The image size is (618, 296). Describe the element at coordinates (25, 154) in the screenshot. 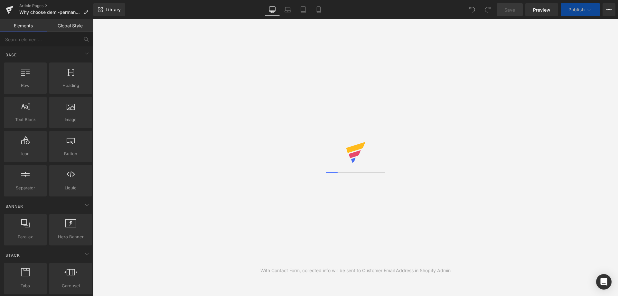

I see `span: Icon` at that location.